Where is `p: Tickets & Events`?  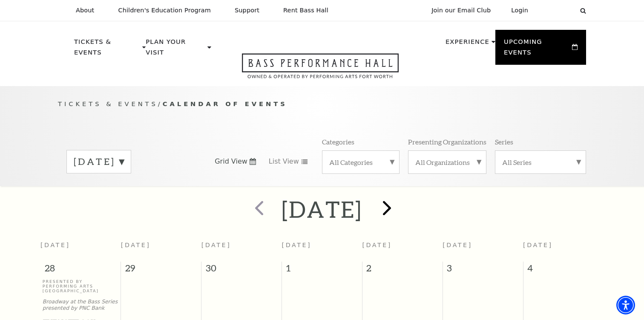 p: Tickets & Events is located at coordinates (107, 50).